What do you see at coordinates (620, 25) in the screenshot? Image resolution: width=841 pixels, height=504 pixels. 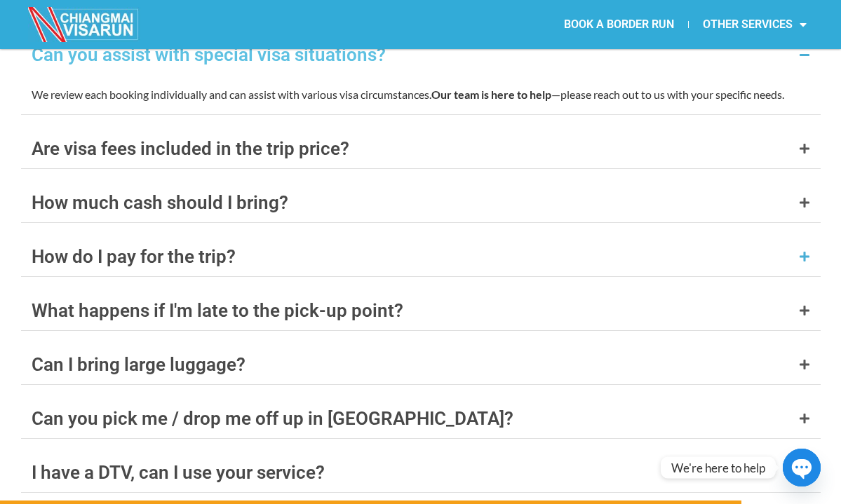 I see `nav: Menu` at bounding box center [620, 25].